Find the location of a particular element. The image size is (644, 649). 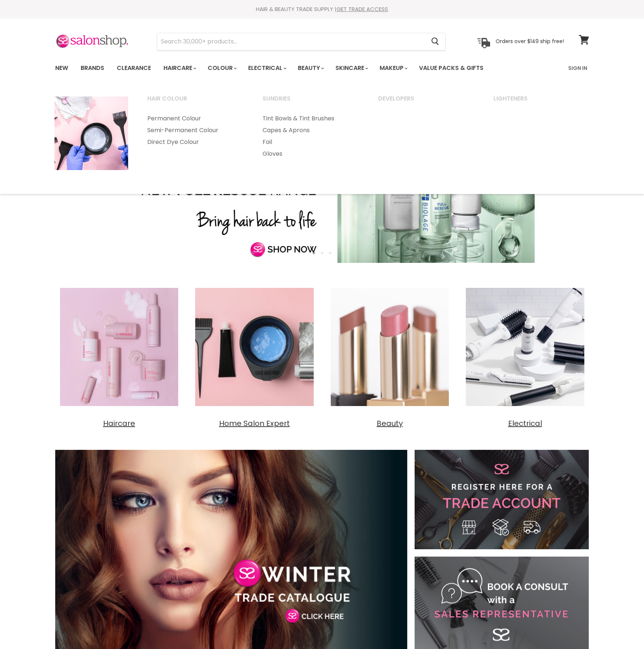

p: Orders over $149 ship free! is located at coordinates (530, 41).